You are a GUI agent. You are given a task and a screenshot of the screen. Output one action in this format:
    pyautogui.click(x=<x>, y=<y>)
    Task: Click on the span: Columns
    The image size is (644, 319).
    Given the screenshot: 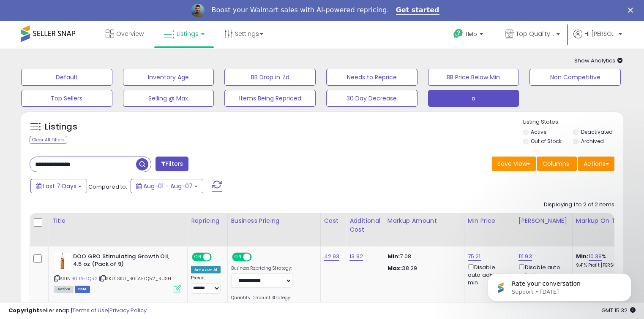 What is the action you would take?
    pyautogui.click(x=555, y=164)
    